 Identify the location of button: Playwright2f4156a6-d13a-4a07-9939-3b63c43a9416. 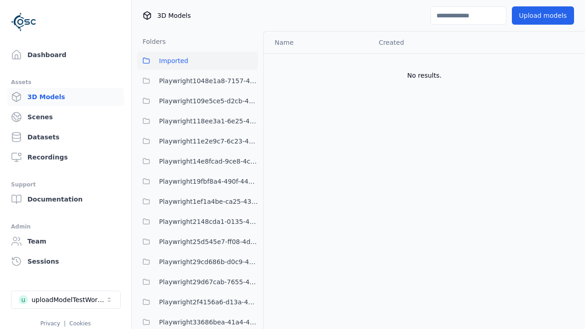
(197, 302).